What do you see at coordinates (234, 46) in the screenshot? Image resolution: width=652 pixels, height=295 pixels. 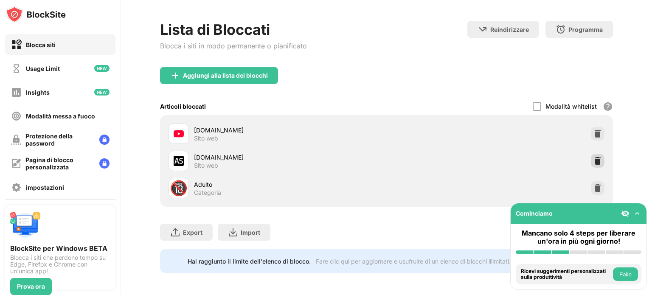 I see `div: Blocca i siti in modo permanente o pianificato` at bounding box center [234, 46].